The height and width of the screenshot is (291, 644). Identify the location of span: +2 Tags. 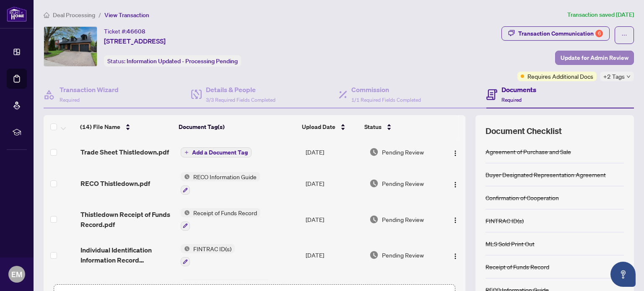
(614, 76).